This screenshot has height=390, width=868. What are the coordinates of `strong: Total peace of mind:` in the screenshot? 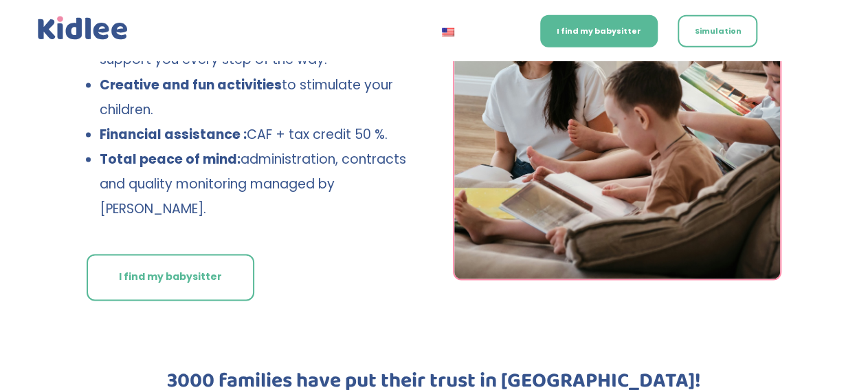 It's located at (170, 159).